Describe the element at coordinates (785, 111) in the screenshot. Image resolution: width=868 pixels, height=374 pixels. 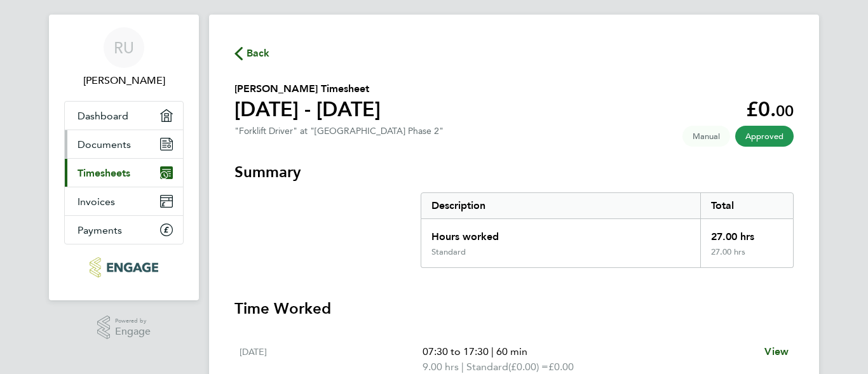
I see `span: 00` at that location.